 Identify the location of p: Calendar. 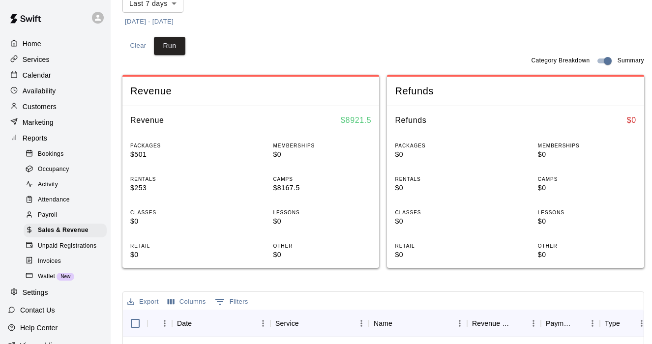
(37, 75).